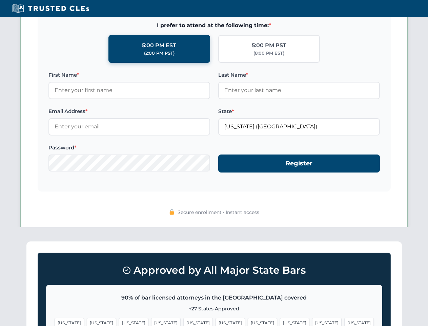 This screenshot has width=428, height=326. Describe the element at coordinates (129, 148) in the screenshot. I see `label: Password` at that location.